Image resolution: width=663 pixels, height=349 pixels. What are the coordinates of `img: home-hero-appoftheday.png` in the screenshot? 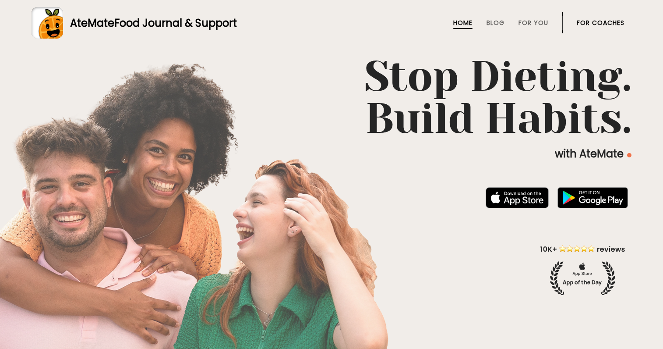 It's located at (583, 269).